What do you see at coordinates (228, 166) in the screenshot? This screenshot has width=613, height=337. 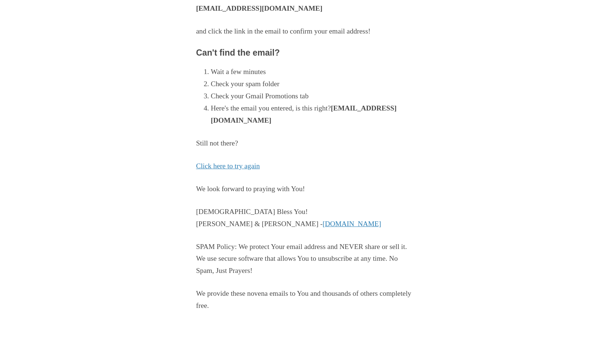 I see `a: Click here to try again` at bounding box center [228, 166].